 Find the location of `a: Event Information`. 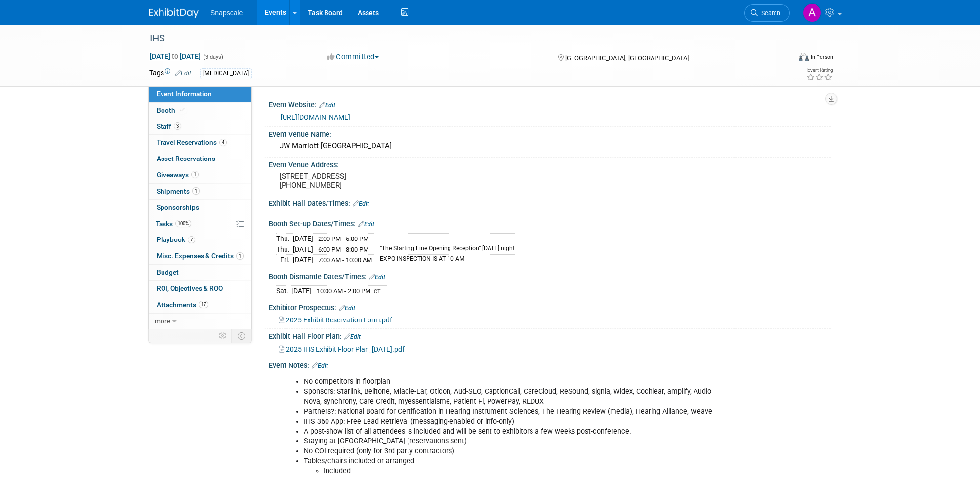

a: Event Information is located at coordinates (200, 95).